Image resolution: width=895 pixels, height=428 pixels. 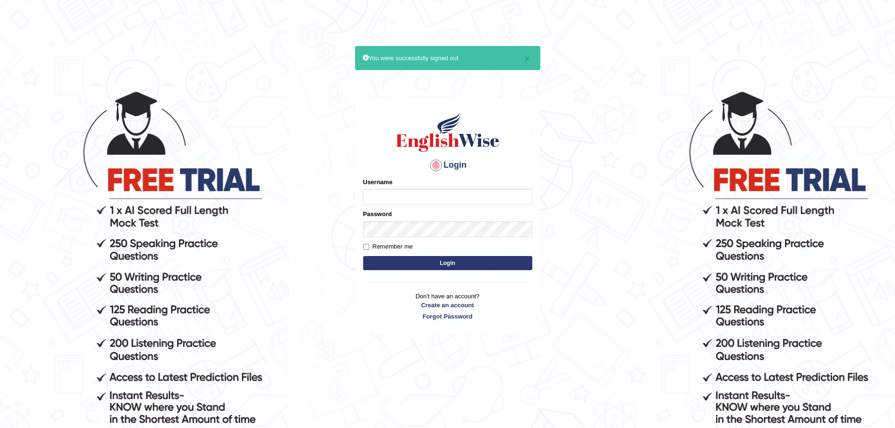 I want to click on input: Remember me, so click(x=366, y=247).